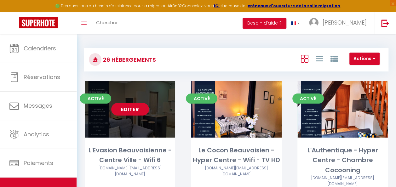 Image resolution: width=396 pixels, height=187 pixels. I want to click on div: L'Evasion Beauvaisienne - Centre Ville - Wifi 6, so click(130, 155).